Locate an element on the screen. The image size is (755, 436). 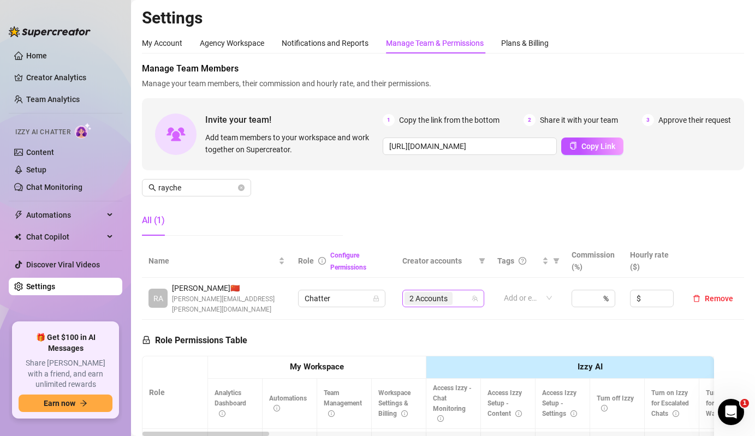
button: Remove is located at coordinates (713, 299).